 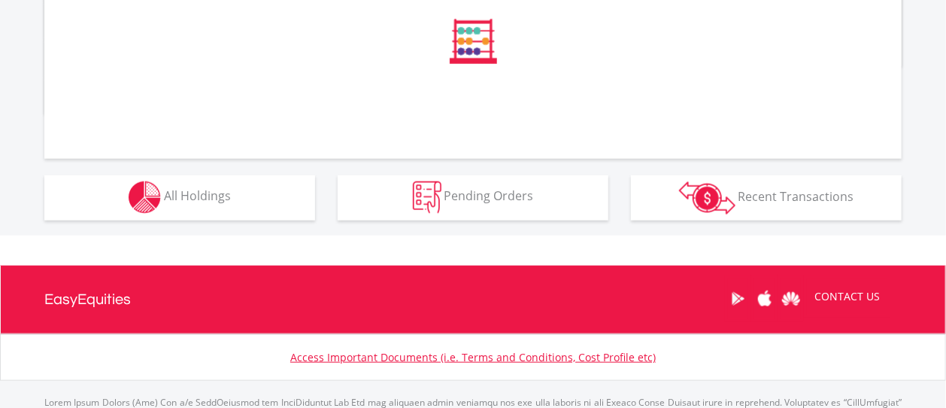 I want to click on div: EasyEquities, so click(x=87, y=299).